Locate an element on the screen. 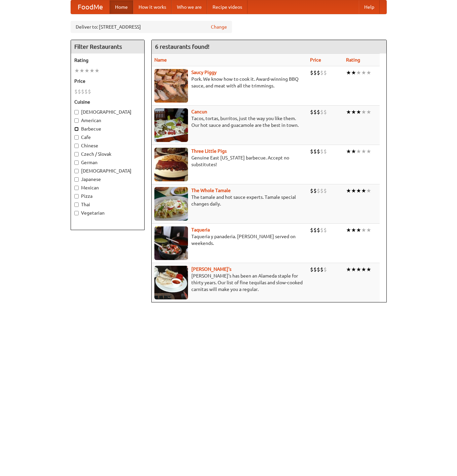 The width and height of the screenshot is (457, 476). label: Cafe is located at coordinates (107, 137).